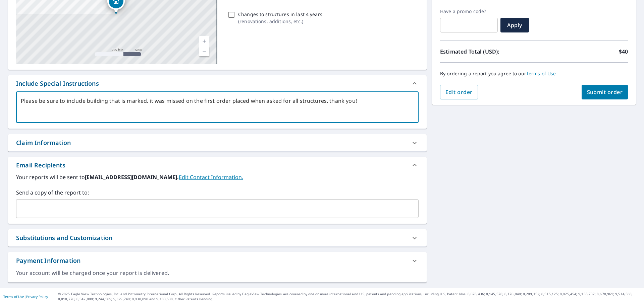  What do you see at coordinates (534, 74) in the screenshot?
I see `p: By ordering a report you agree to our` at bounding box center [534, 74].